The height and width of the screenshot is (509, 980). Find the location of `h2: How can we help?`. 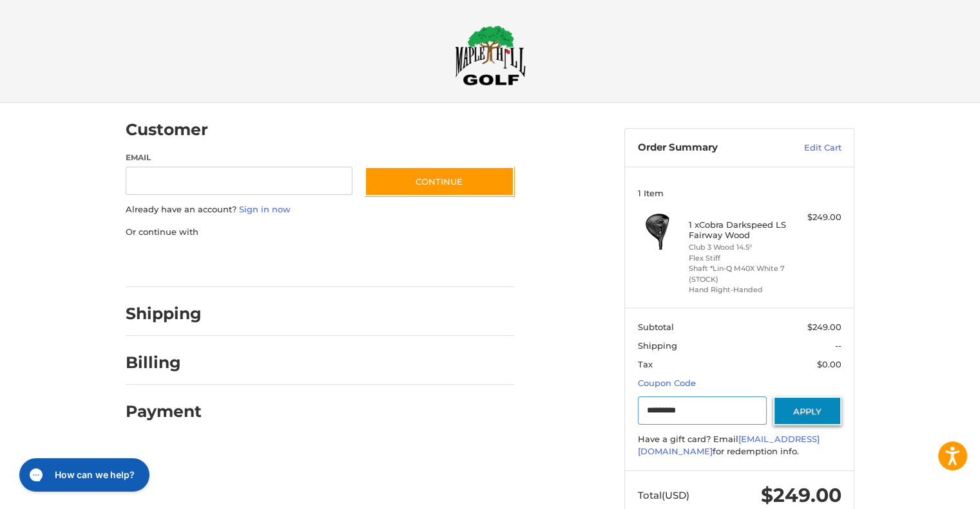

h2: How can we help? is located at coordinates (82, 21).